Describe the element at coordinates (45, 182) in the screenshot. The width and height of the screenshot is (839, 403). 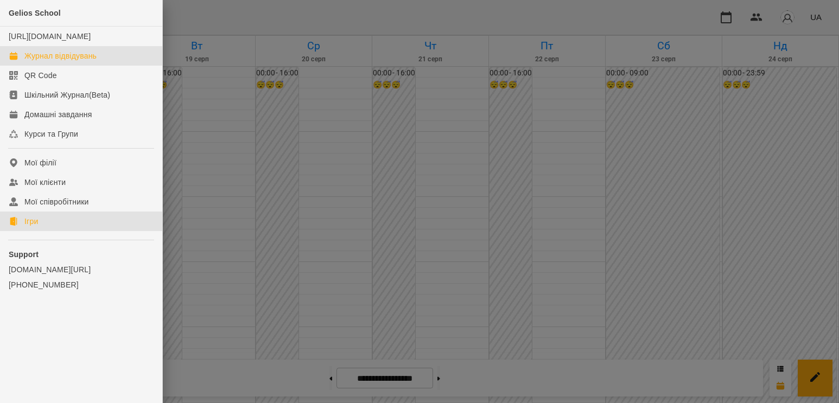
I see `div: Мої клієнти` at that location.